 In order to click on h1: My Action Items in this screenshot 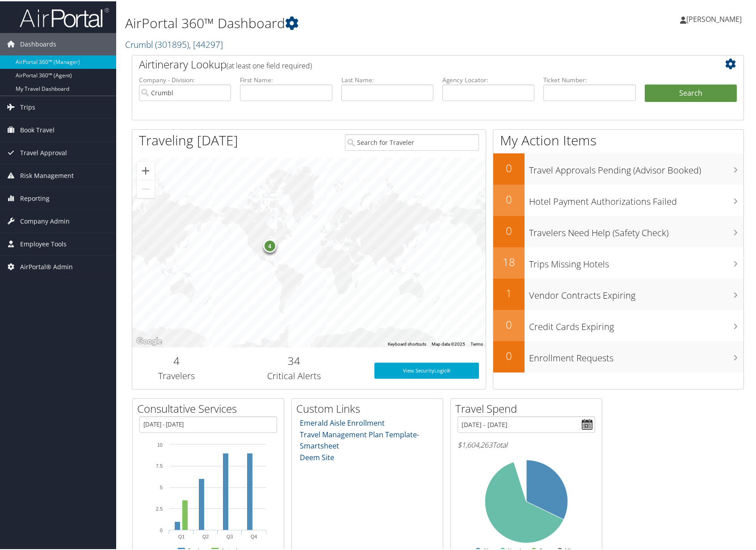, I will do `click(618, 139)`.